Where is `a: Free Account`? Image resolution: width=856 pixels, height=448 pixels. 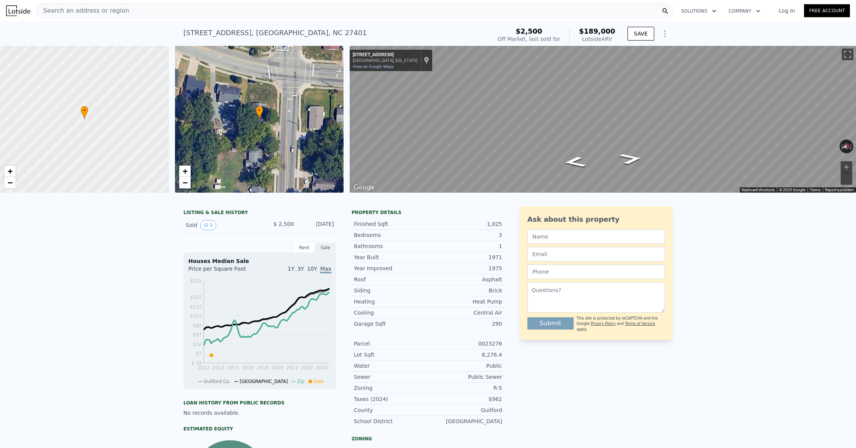
a: Free Account is located at coordinates (827, 11).